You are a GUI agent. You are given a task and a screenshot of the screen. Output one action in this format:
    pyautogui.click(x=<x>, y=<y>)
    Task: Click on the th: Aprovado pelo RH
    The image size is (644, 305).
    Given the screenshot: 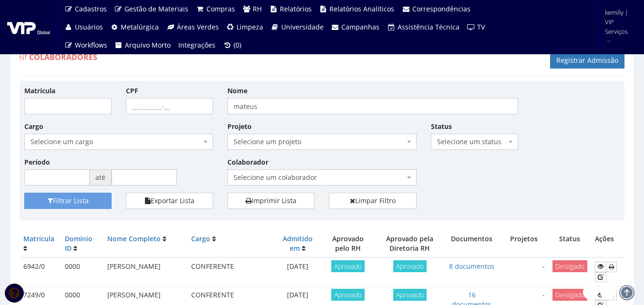 What is the action you would take?
    pyautogui.click(x=348, y=243)
    